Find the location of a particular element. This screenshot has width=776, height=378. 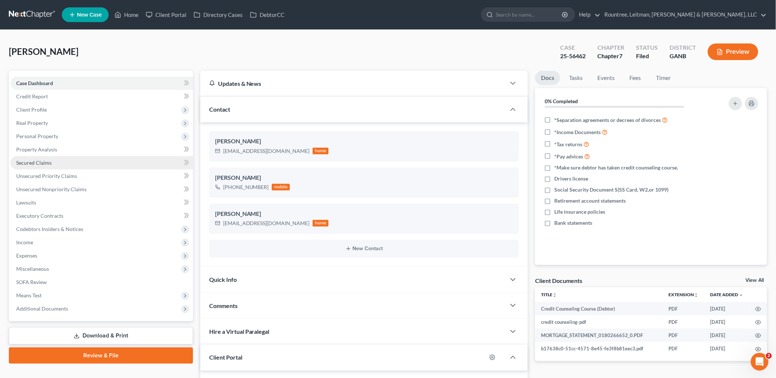

span: Unsecured Nonpriority Claims is located at coordinates (51, 189).